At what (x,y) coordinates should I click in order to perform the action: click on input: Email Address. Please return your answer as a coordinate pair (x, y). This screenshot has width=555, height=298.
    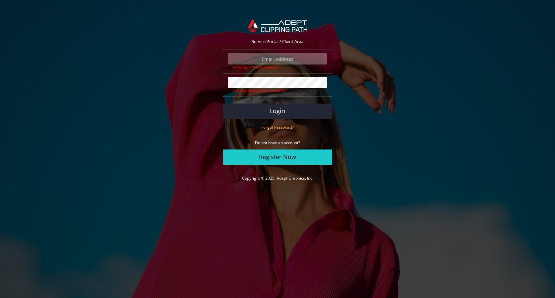
    Looking at the image, I should click on (278, 59).